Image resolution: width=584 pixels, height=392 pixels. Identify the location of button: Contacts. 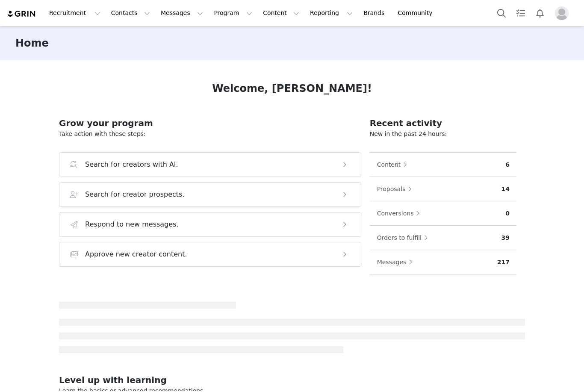
(130, 13).